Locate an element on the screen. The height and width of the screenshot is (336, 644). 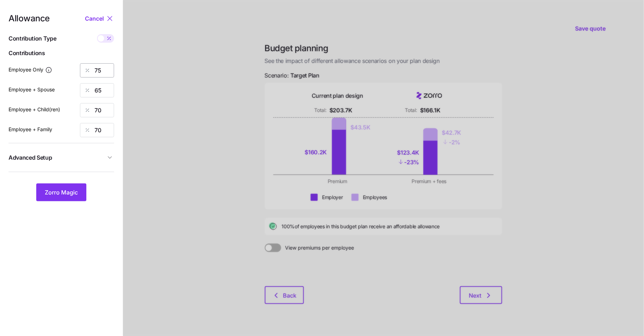
button: Cancel is located at coordinates (95, 19).